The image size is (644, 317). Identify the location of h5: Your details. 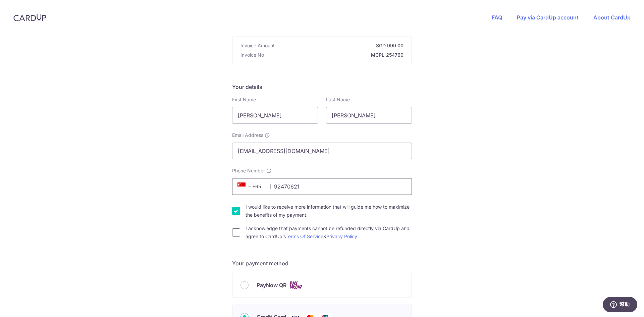
(322, 87).